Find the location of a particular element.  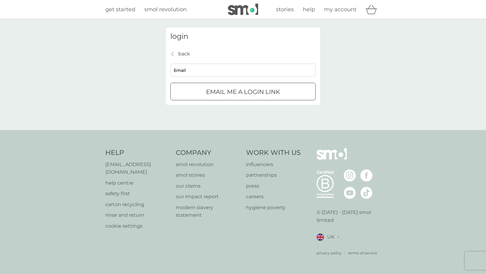

p: smol revolution is located at coordinates (208, 164).